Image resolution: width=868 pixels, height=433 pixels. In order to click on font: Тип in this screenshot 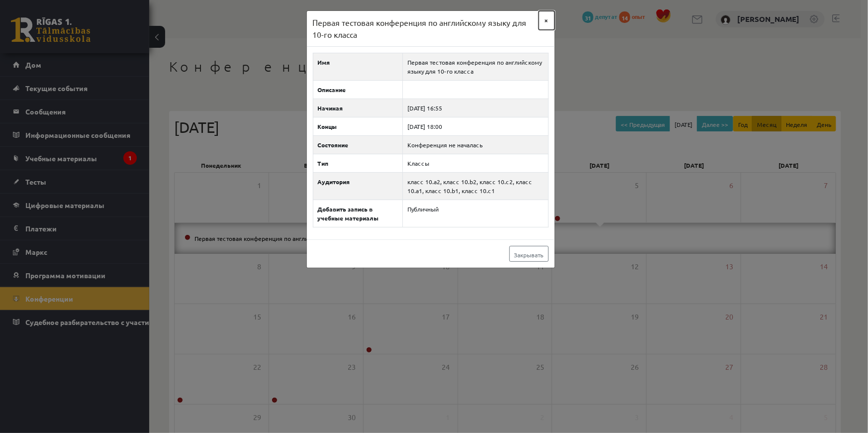, I will do `click(323, 163)`.